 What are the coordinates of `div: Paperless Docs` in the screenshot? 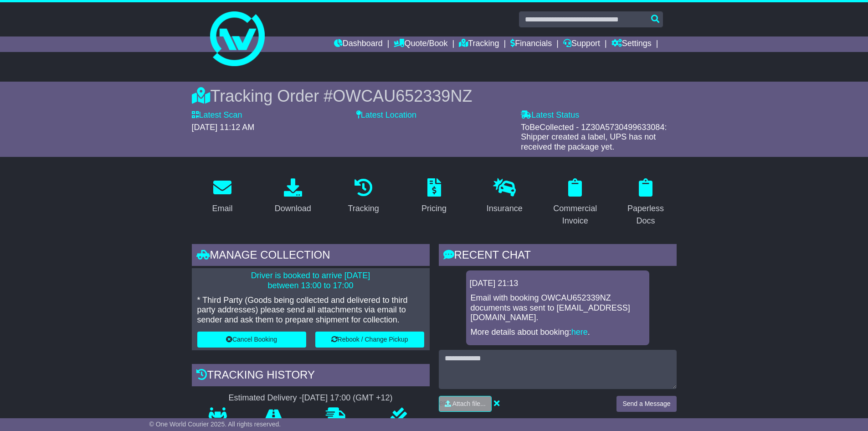 It's located at (646, 215).